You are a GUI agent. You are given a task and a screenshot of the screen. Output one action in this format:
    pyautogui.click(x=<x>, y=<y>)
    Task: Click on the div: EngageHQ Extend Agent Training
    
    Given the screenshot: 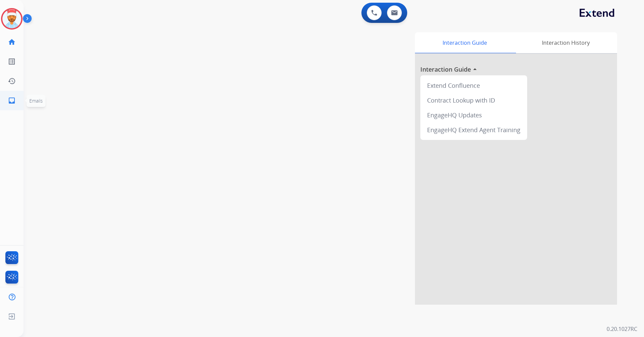 What is the action you would take?
    pyautogui.click(x=474, y=130)
    